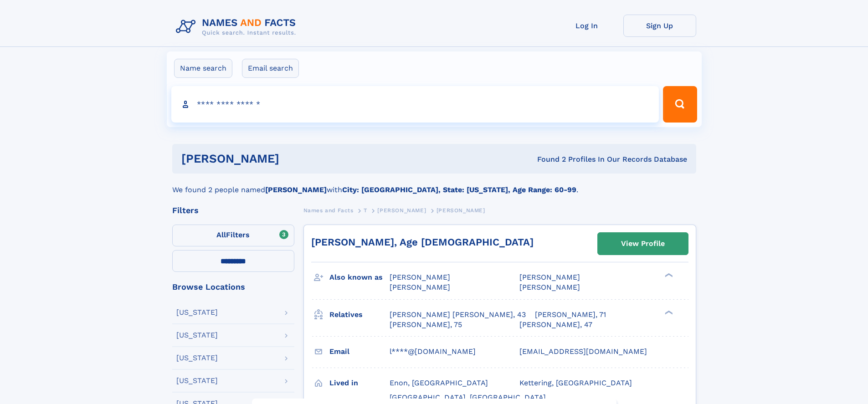  What do you see at coordinates (548, 160) in the screenshot?
I see `div: Found 2 Profiles In Our Records Database` at bounding box center [548, 160].